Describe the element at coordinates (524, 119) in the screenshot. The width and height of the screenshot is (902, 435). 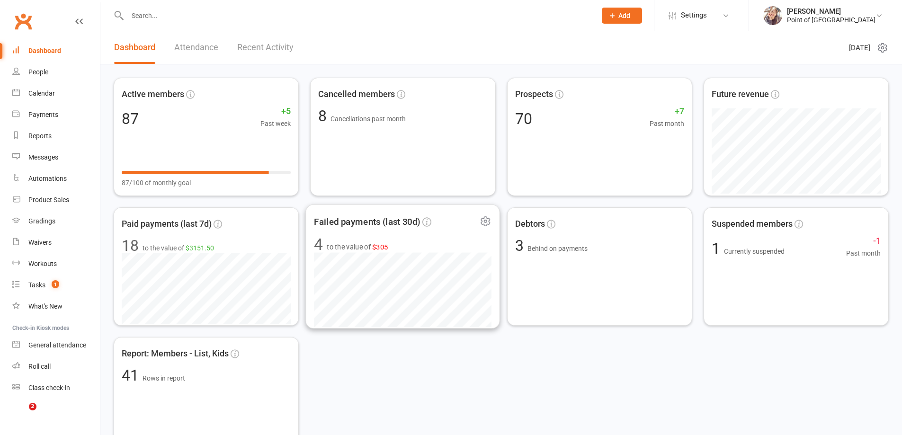
I see `div: 70` at that location.